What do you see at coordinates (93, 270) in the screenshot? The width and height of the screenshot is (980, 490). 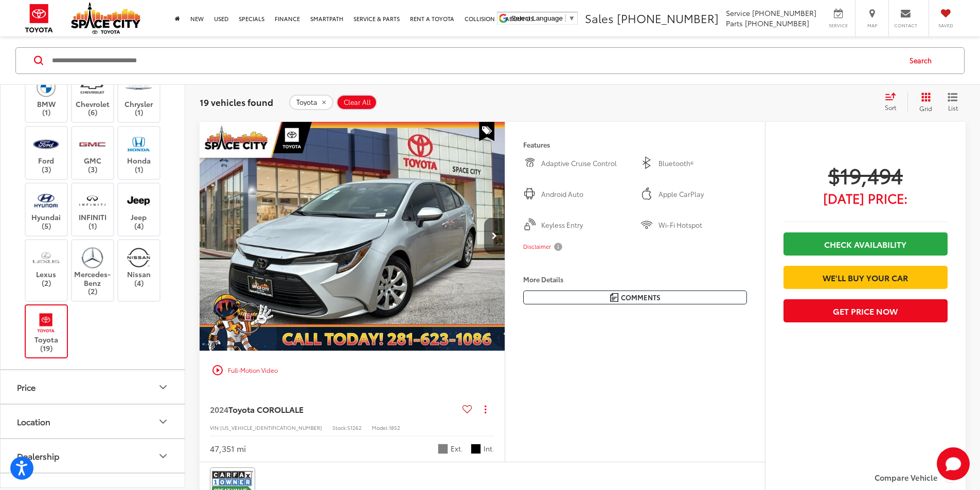 I see `label: Mercedes-Benz (2)` at bounding box center [93, 270].